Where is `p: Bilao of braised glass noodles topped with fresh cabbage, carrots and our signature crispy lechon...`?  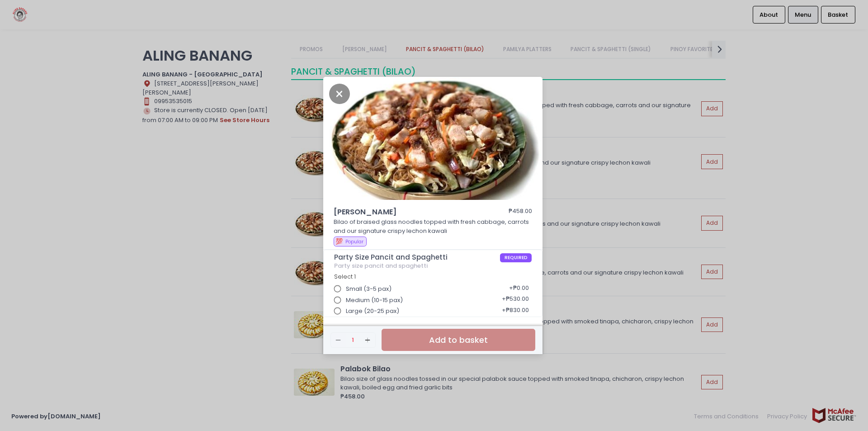
p: Bilao of braised glass noodles topped with fresh cabbage, carrots and our signature crispy lechon... is located at coordinates (433, 226).